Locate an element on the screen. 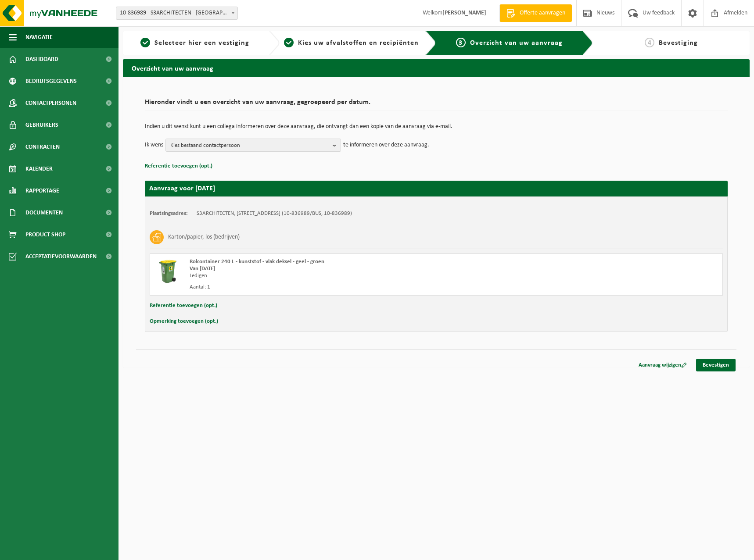 The height and width of the screenshot is (560, 754). span: Gebruikers is located at coordinates (42, 125).